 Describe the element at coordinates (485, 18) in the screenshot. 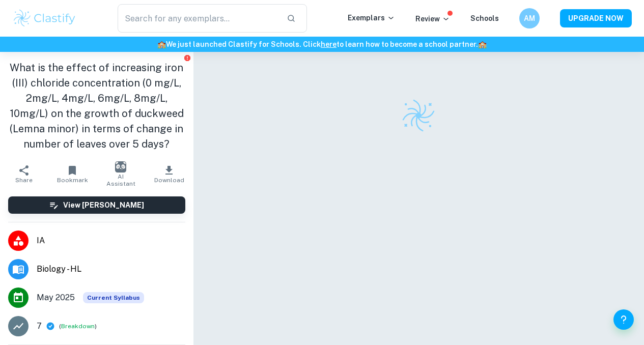

I see `a: Schools` at that location.